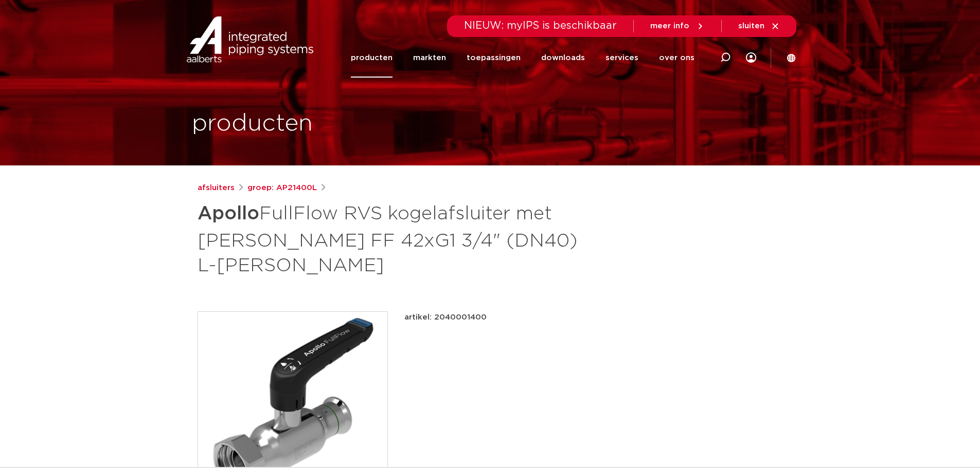  Describe the element at coordinates (751, 26) in the screenshot. I see `span: sluiten` at that location.